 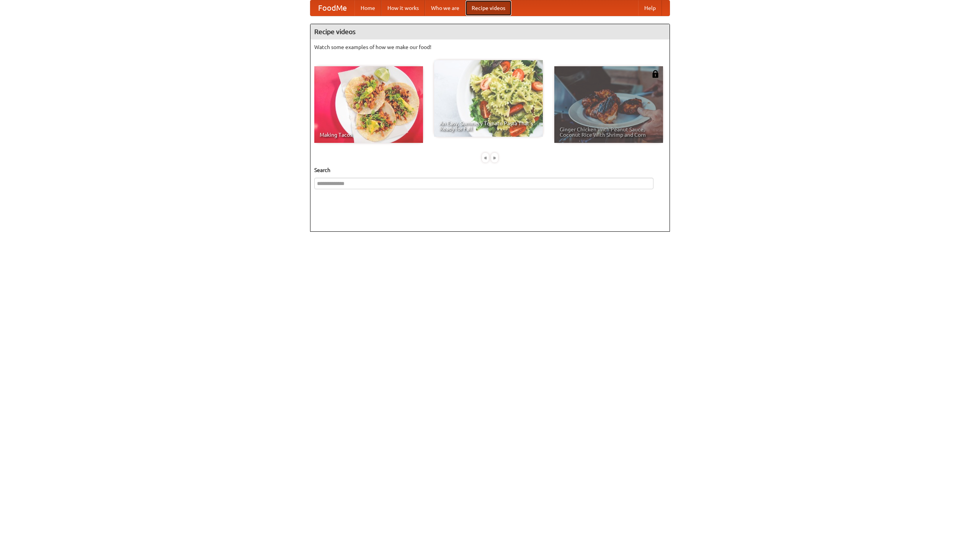 I want to click on a: Who we are, so click(x=445, y=8).